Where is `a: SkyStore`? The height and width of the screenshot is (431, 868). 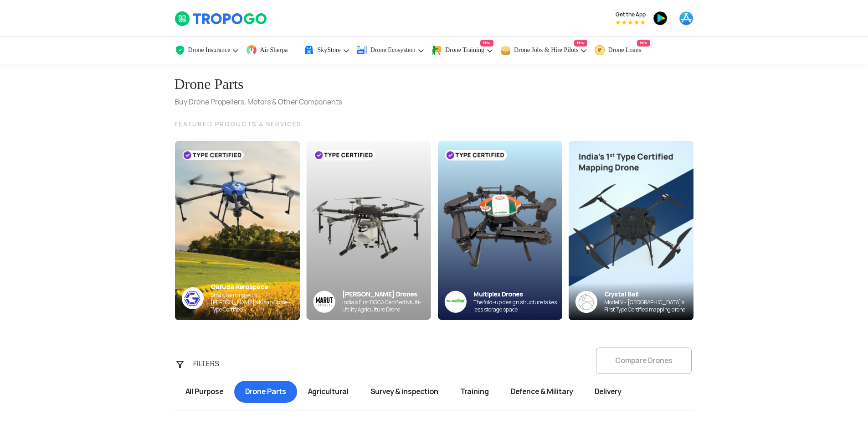 a: SkyStore is located at coordinates (326, 50).